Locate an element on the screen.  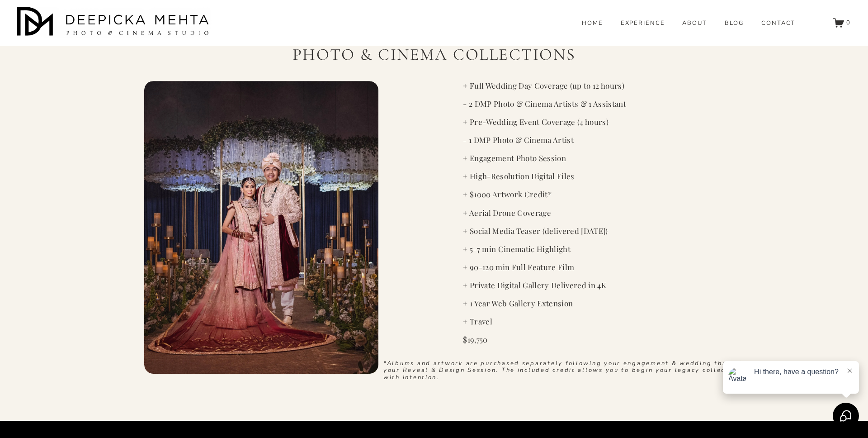
a: HOME is located at coordinates (592, 24).